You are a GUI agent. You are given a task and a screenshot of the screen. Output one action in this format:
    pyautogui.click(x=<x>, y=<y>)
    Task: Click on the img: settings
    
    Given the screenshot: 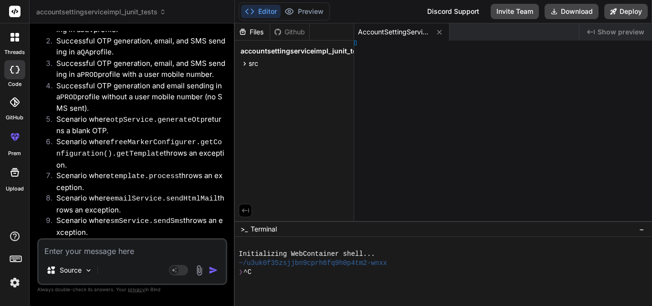 What is the action you would take?
    pyautogui.click(x=15, y=283)
    